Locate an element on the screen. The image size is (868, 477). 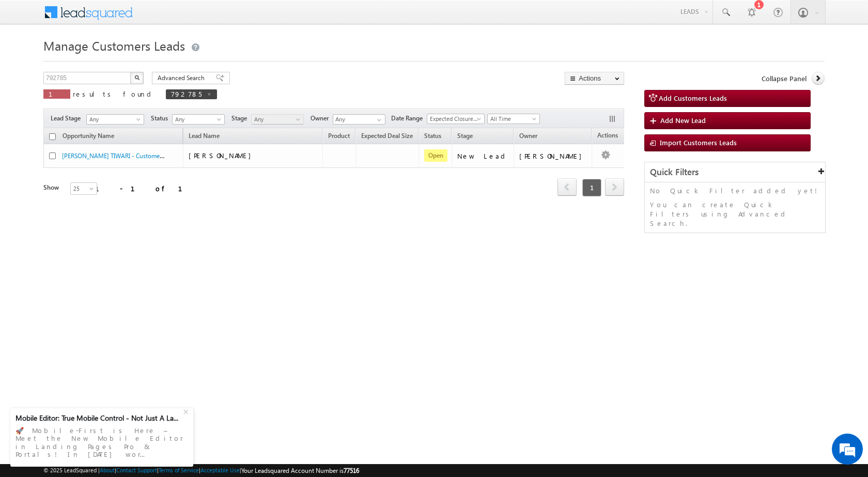
span: Manage Customers Leads is located at coordinates (114, 45).